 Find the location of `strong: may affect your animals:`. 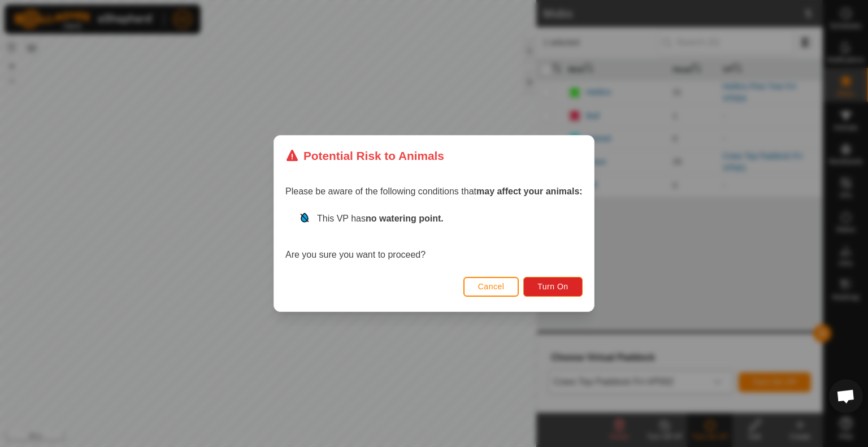

strong: may affect your animals: is located at coordinates (530, 191).